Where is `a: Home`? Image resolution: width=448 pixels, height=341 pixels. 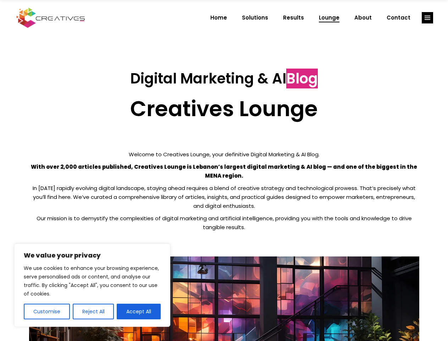 a: Home is located at coordinates (219, 18).